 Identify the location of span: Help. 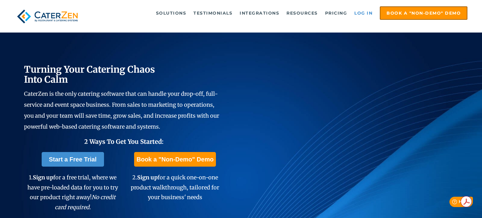
(36, 7).